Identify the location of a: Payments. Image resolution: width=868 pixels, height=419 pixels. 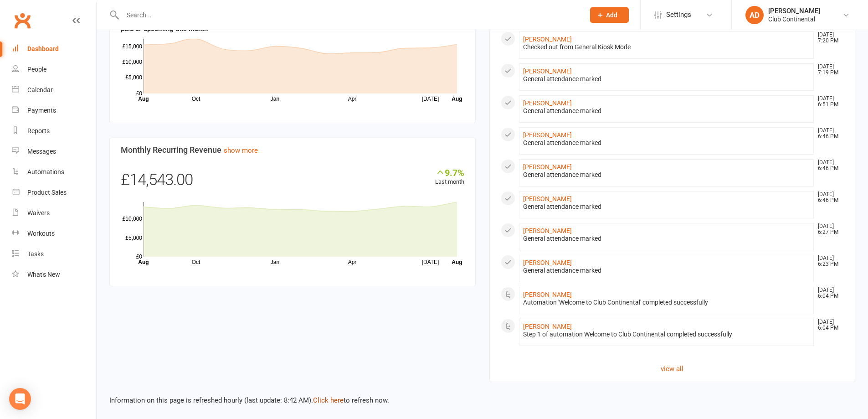
(54, 111).